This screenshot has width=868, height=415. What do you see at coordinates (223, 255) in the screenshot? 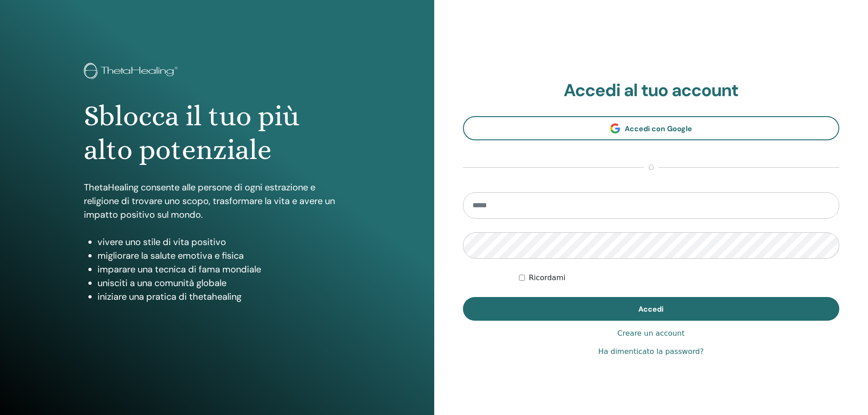
I see `li: migliorare la salute emotiva e fisica` at bounding box center [223, 255].